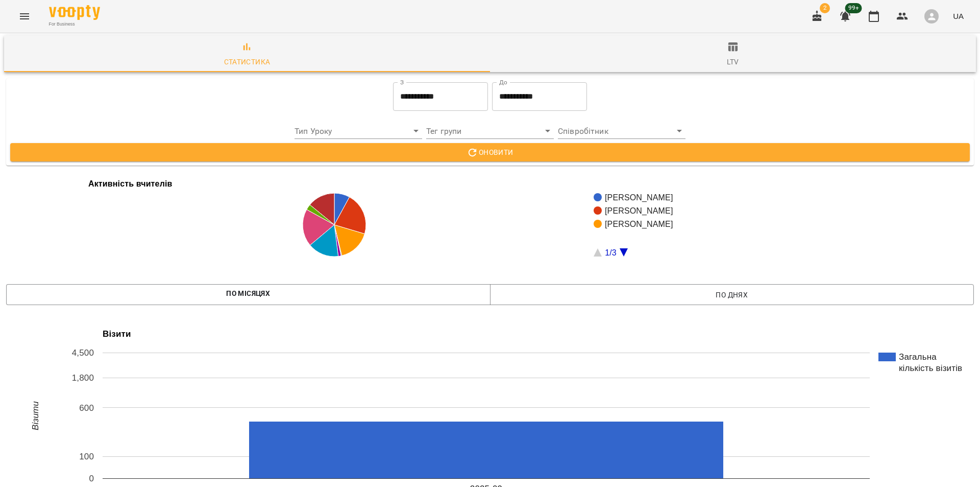 This screenshot has width=980, height=487. I want to click on div: Статистика, so click(247, 62).